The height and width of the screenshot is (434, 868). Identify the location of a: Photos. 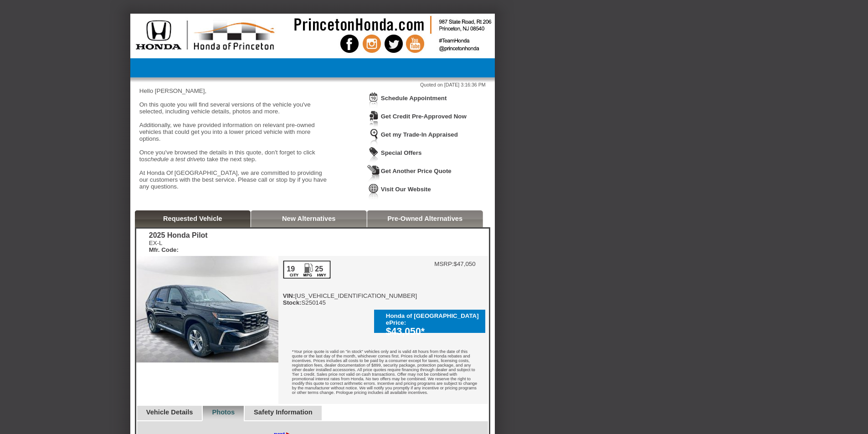
(223, 412).